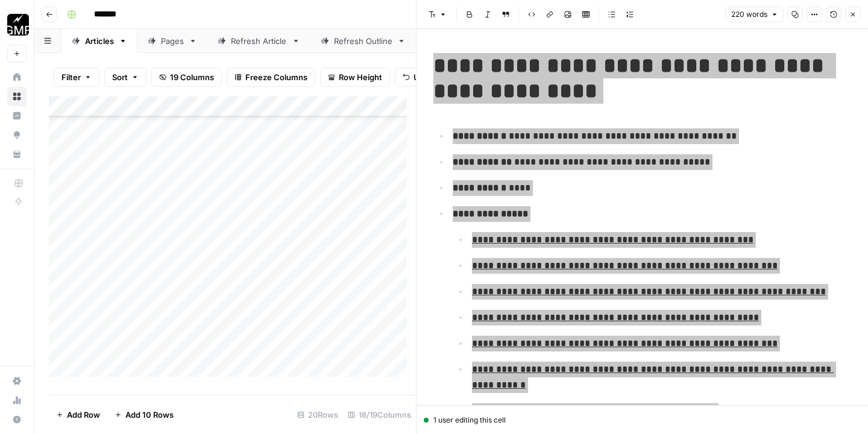  What do you see at coordinates (17, 116) in the screenshot?
I see `a: Insights` at bounding box center [17, 116].